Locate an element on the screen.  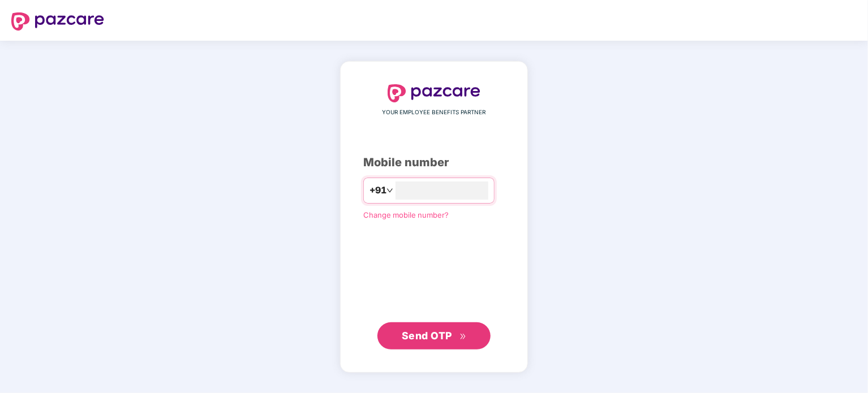
span: Send OTP is located at coordinates (427, 335).